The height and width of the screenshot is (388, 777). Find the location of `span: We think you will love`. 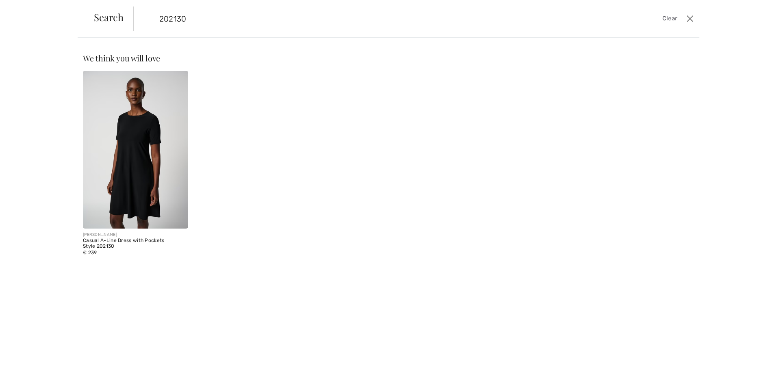

span: We think you will love is located at coordinates (121, 58).